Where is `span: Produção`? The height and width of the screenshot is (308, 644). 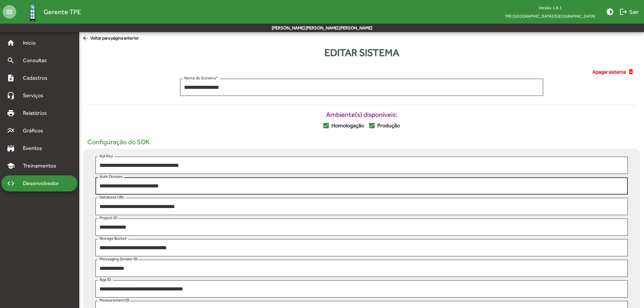 span: Produção is located at coordinates (389, 126).